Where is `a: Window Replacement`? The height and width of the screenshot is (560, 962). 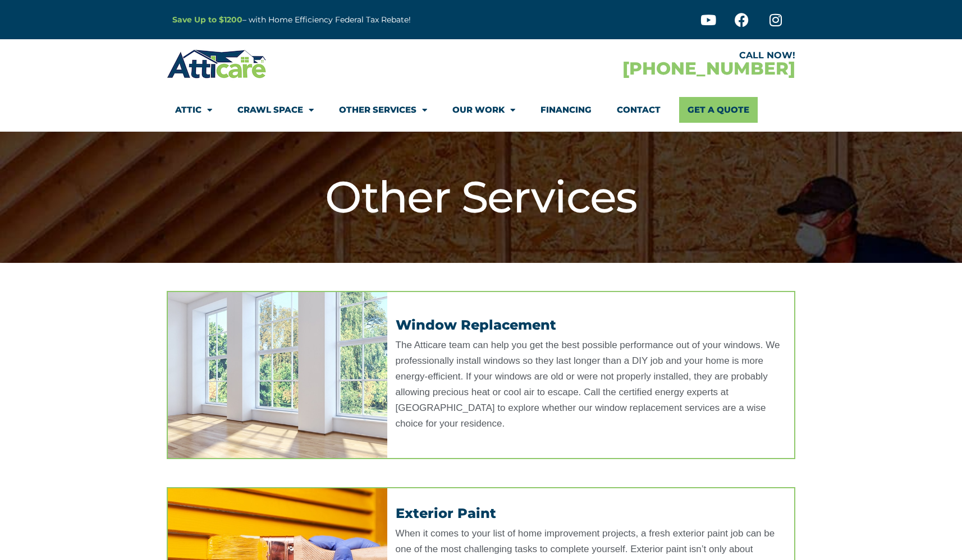 a: Window Replacement is located at coordinates (476, 325).